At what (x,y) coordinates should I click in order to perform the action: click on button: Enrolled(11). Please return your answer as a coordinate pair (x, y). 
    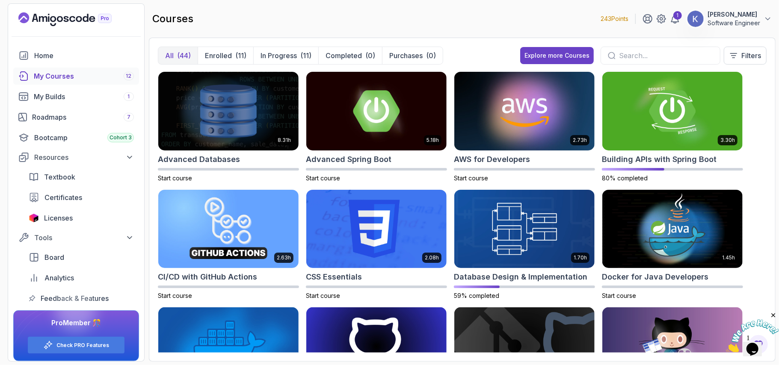
    Looking at the image, I should click on (226, 56).